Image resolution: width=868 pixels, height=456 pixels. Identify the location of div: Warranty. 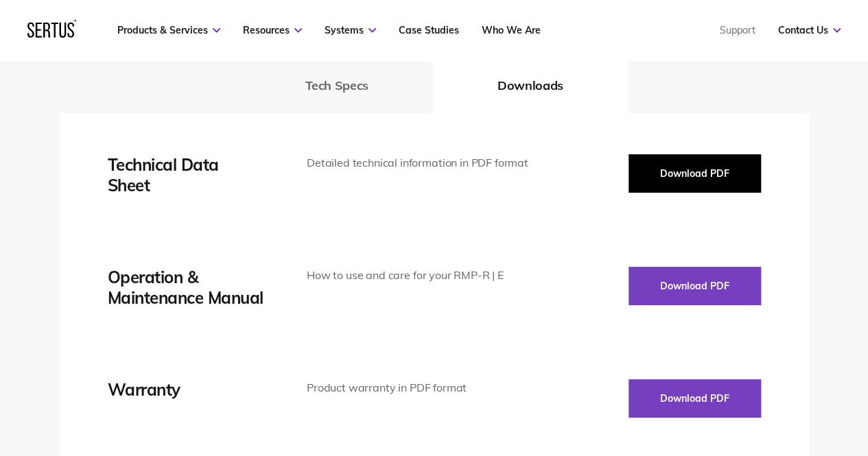
(186, 389).